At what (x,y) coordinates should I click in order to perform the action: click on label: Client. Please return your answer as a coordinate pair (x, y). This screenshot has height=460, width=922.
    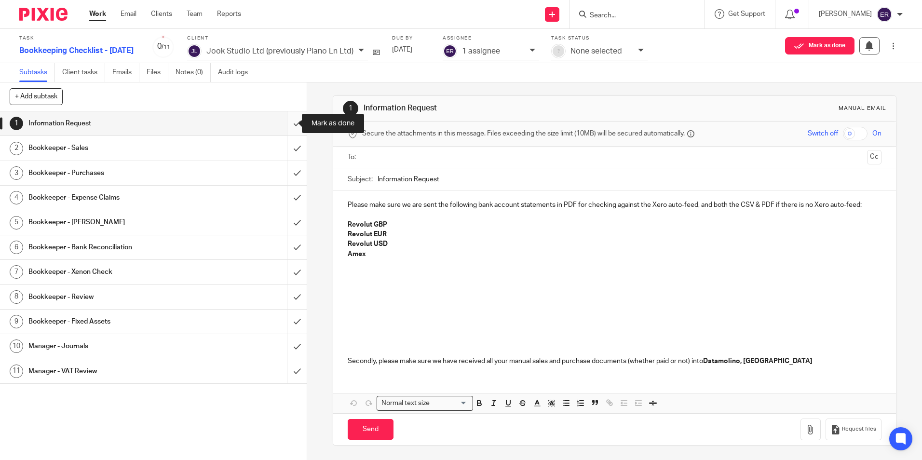
    Looking at the image, I should click on (284, 38).